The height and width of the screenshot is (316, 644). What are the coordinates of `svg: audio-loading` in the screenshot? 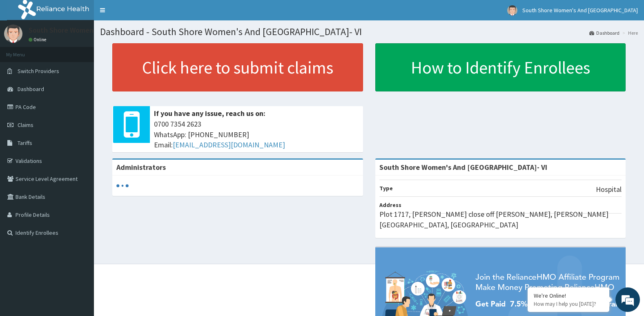 It's located at (123, 186).